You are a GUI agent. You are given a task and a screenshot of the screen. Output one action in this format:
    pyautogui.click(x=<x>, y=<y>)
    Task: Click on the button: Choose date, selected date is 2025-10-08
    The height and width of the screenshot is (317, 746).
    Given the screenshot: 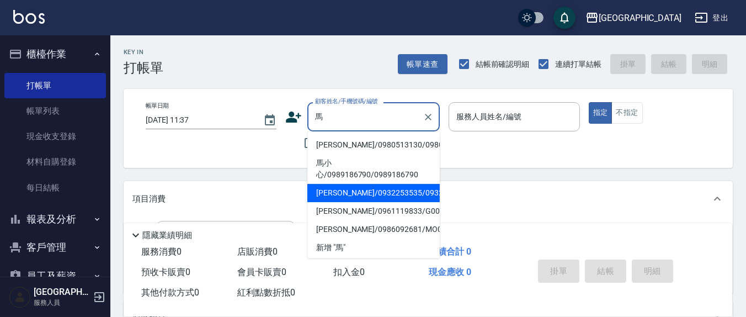 What is the action you would take?
    pyautogui.click(x=270, y=120)
    